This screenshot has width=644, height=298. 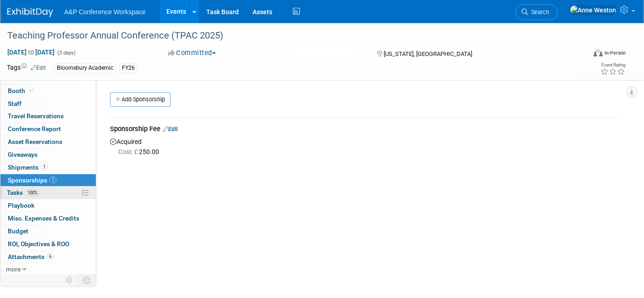 What do you see at coordinates (27, 167) in the screenshot?
I see `span: Shipments` at bounding box center [27, 167].